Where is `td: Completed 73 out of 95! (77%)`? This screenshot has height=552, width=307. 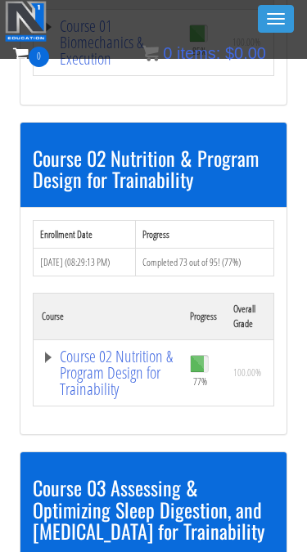 td: Completed 73 out of 95! (77%) is located at coordinates (205, 262).